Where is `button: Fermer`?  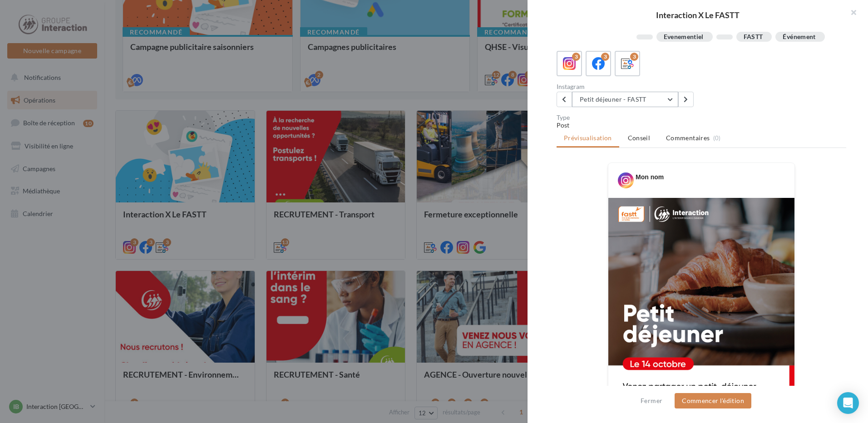 button: Fermer is located at coordinates (651, 401).